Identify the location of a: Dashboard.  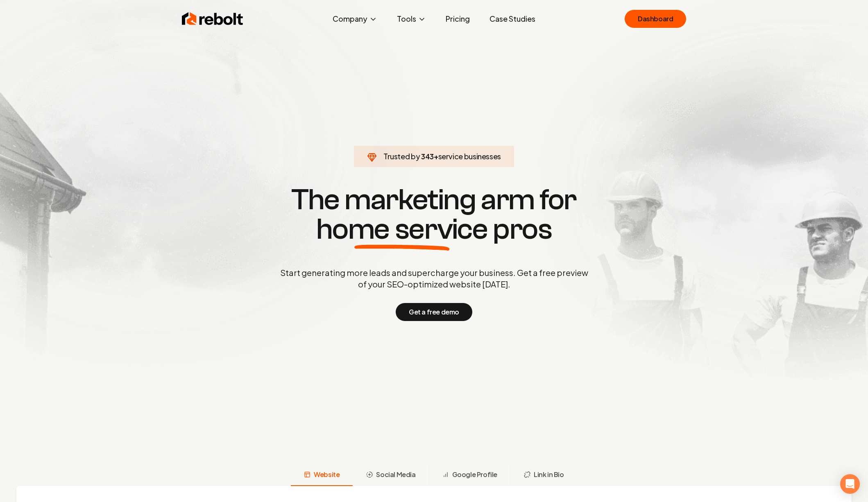
(656, 19).